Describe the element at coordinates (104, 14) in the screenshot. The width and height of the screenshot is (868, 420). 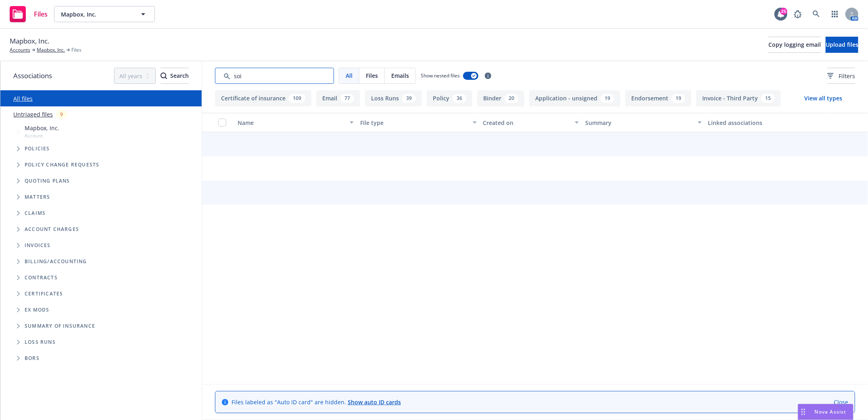
I see `button: Mapbox, Inc.` at that location.